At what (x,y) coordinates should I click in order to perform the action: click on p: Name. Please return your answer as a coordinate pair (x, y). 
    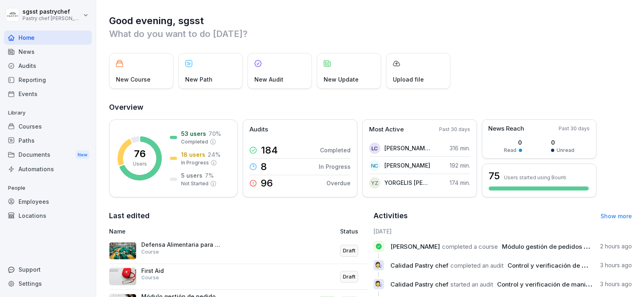
    Looking at the image, I should click on (189, 231).